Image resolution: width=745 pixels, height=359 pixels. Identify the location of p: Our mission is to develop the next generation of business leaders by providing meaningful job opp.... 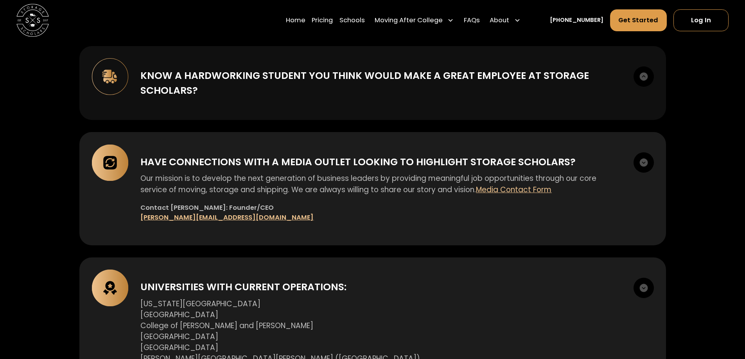
(381, 184).